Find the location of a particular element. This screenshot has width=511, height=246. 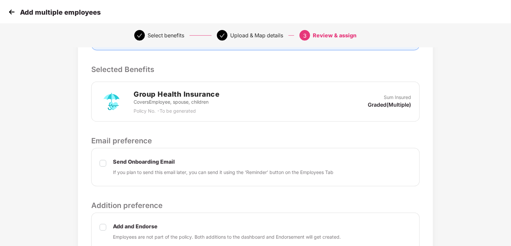

p: Send Onboarding Email is located at coordinates (223, 162).